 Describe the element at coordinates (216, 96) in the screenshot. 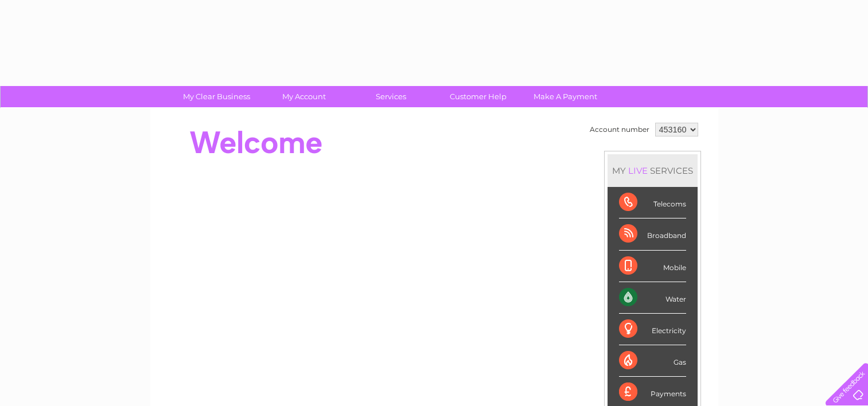

I see `a: My Clear Business` at that location.